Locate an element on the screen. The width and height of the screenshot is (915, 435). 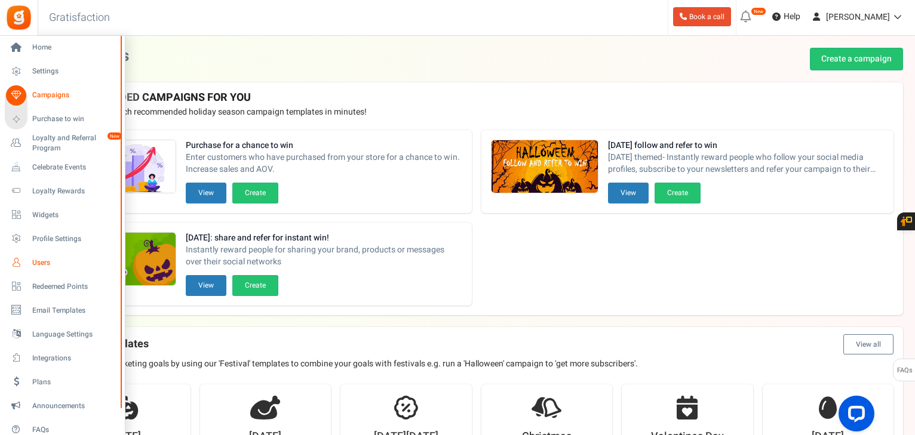
span: Purchase to win is located at coordinates (74, 119).